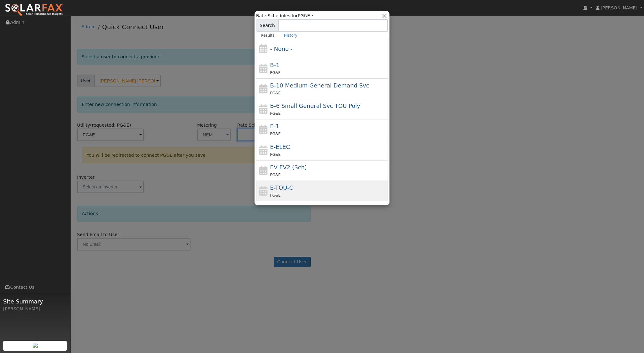 The height and width of the screenshot is (353, 644). What do you see at coordinates (275, 65) in the screenshot?
I see `span: B-1` at bounding box center [275, 65].